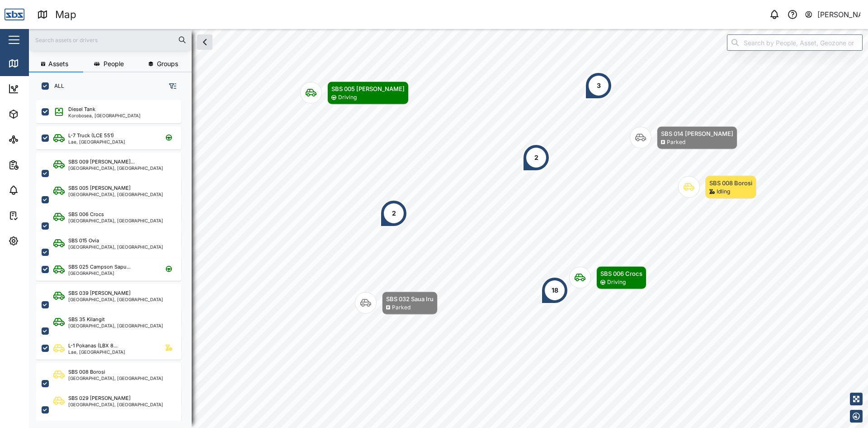 This screenshot has height=428, width=868. What do you see at coordinates (555, 290) in the screenshot?
I see `div: 18` at bounding box center [555, 290].